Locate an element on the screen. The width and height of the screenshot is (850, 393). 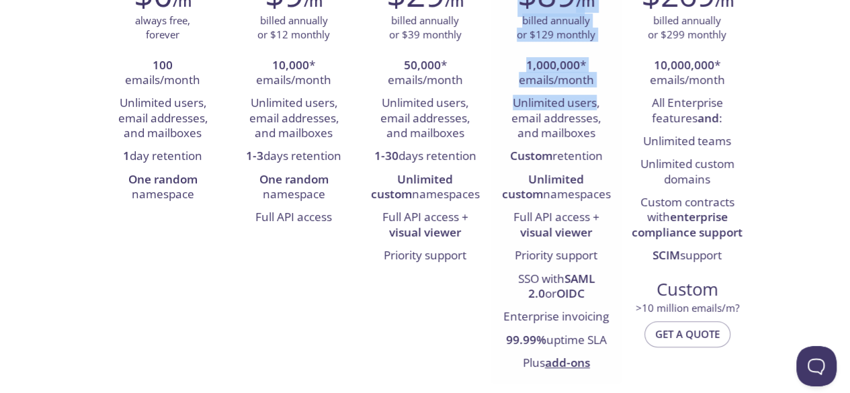
p: billed annually or $299 monthly is located at coordinates (686, 28).